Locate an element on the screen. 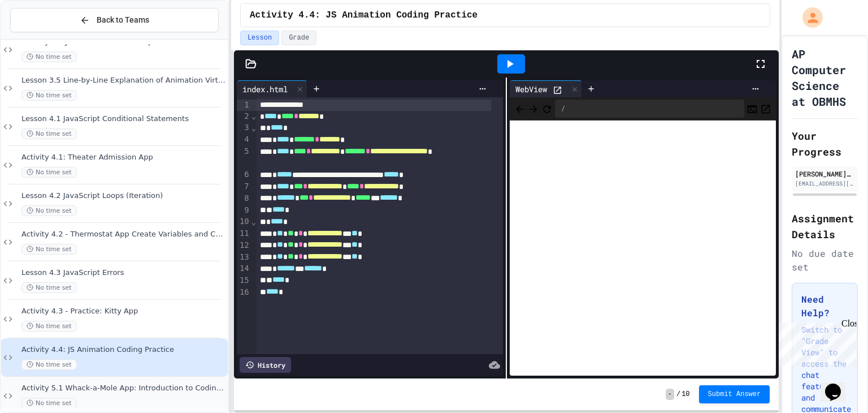  span: Lesson 4.3 JavaScript Errors is located at coordinates (123, 272).